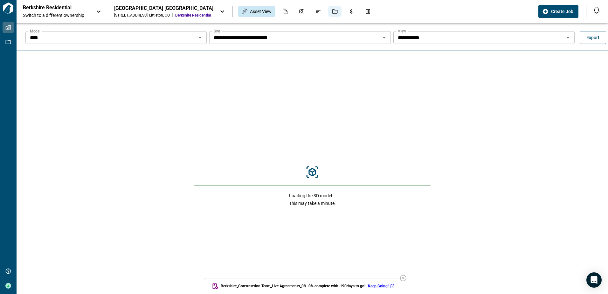 The width and height of the screenshot is (608, 294). I want to click on label: Model, so click(35, 31).